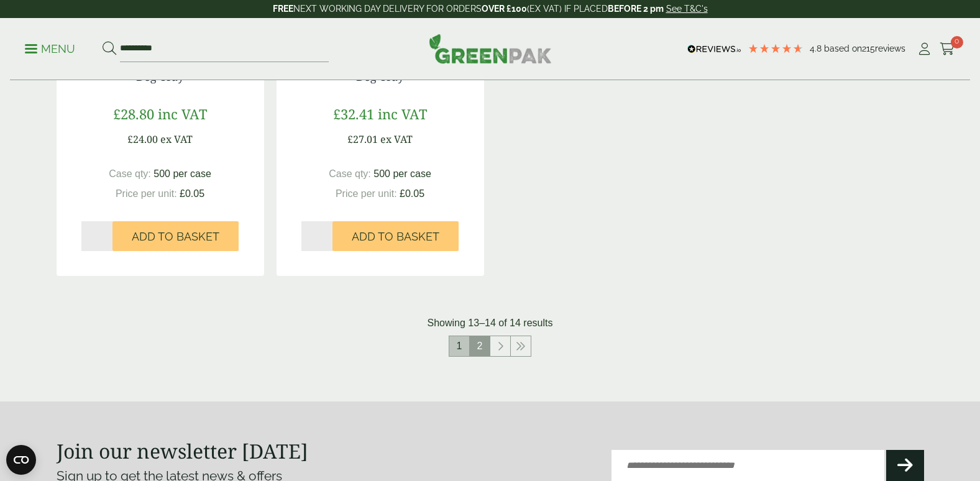 Image resolution: width=980 pixels, height=481 pixels. I want to click on span: £28.80, so click(134, 113).